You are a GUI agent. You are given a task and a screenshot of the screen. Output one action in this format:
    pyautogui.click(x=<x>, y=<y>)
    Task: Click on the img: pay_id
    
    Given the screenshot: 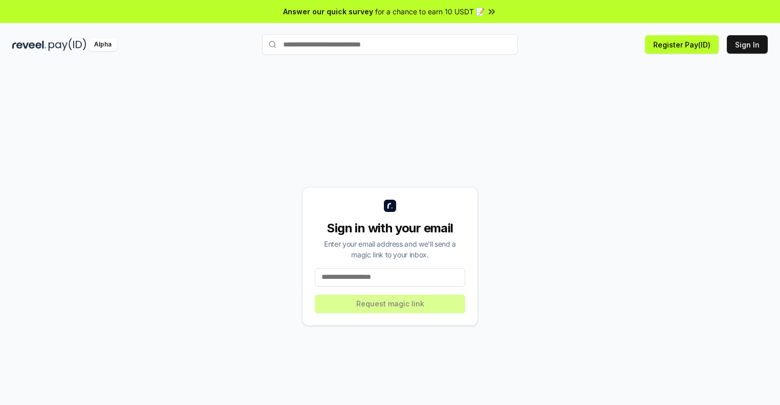 What is the action you would take?
    pyautogui.click(x=67, y=44)
    